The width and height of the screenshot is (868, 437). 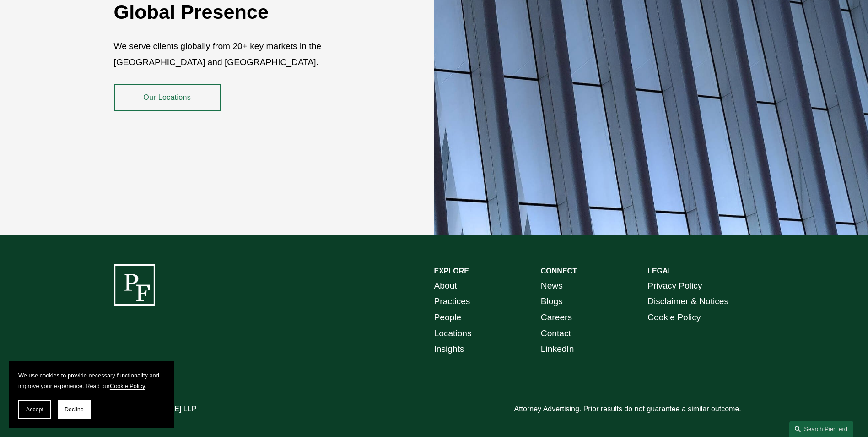 I want to click on a: Privacy Policy, so click(x=674, y=286).